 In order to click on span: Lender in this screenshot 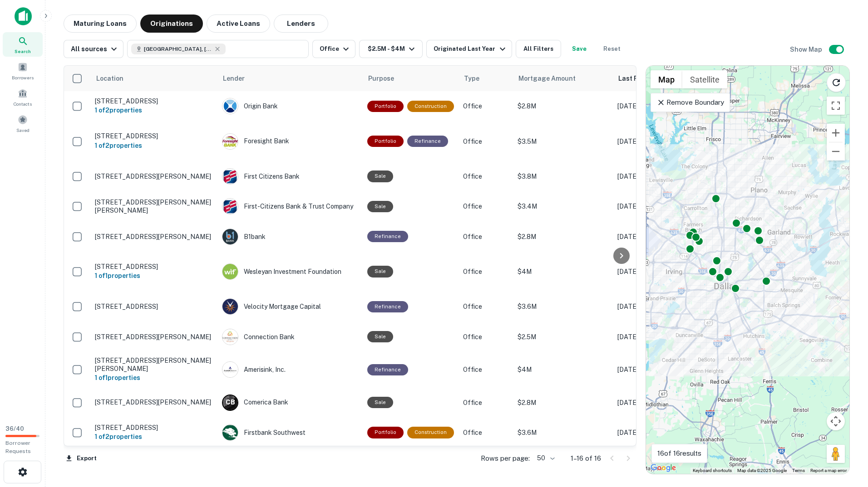, I will do `click(234, 79)`.